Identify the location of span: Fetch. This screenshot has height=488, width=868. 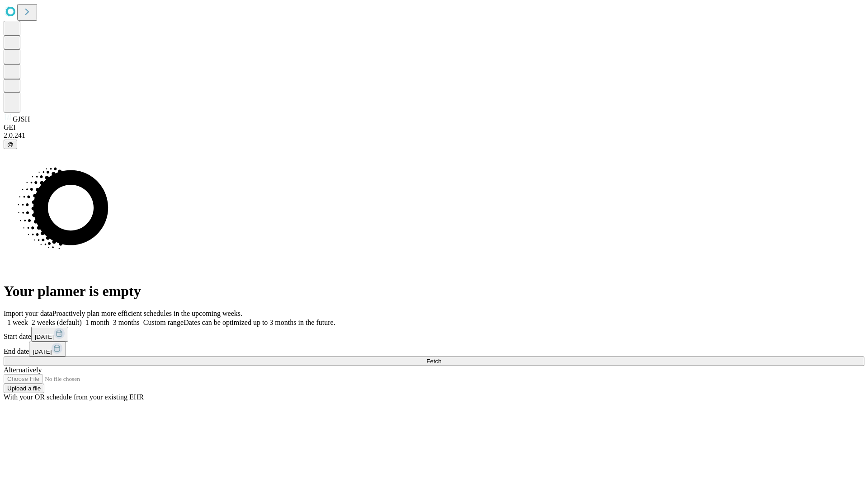
(433, 361).